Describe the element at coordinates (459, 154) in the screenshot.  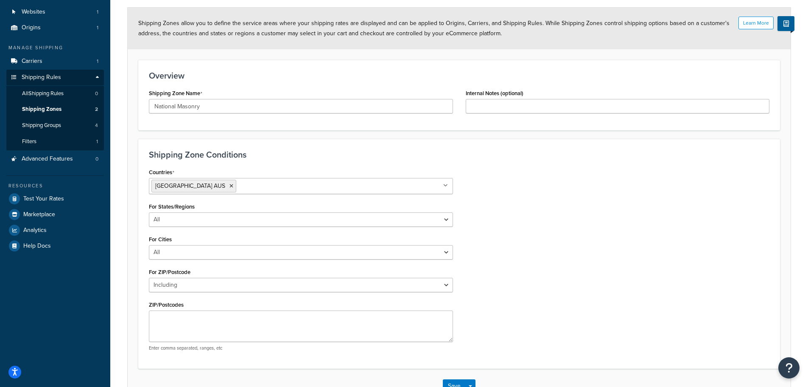
I see `h3: Shipping Zone Conditions` at that location.